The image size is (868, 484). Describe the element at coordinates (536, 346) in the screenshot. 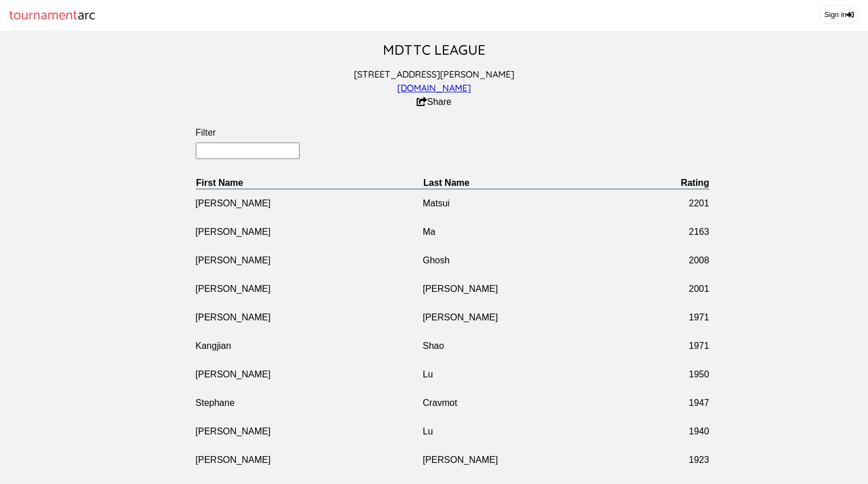

I see `td: Shao` at that location.